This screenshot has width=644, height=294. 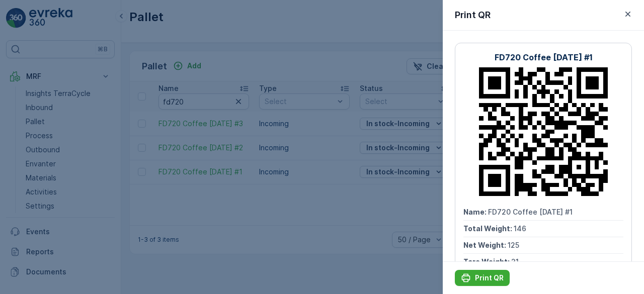 What do you see at coordinates (520, 228) in the screenshot?
I see `span: 146` at bounding box center [520, 228].